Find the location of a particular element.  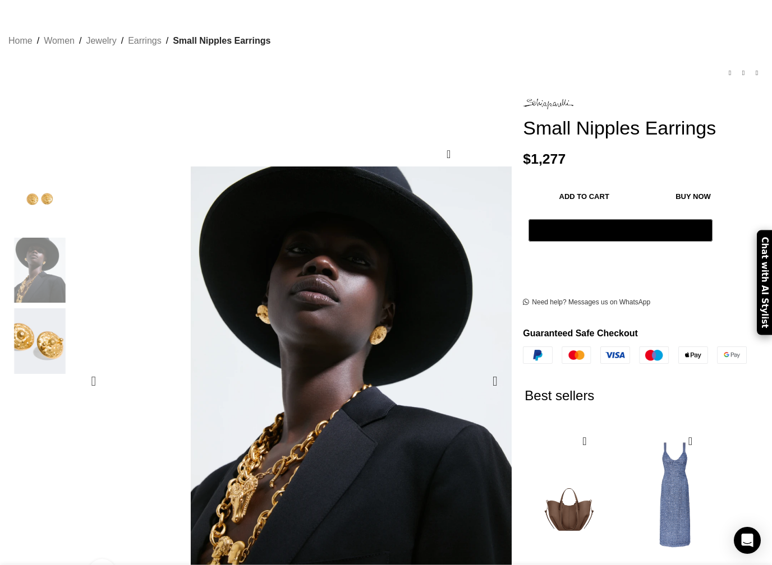

div: Next slide is located at coordinates (495, 381).